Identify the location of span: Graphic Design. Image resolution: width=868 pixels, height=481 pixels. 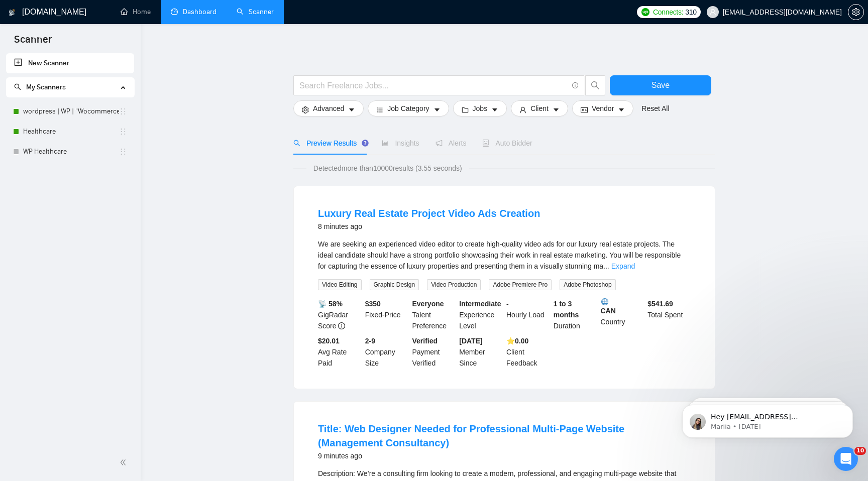
(394, 285).